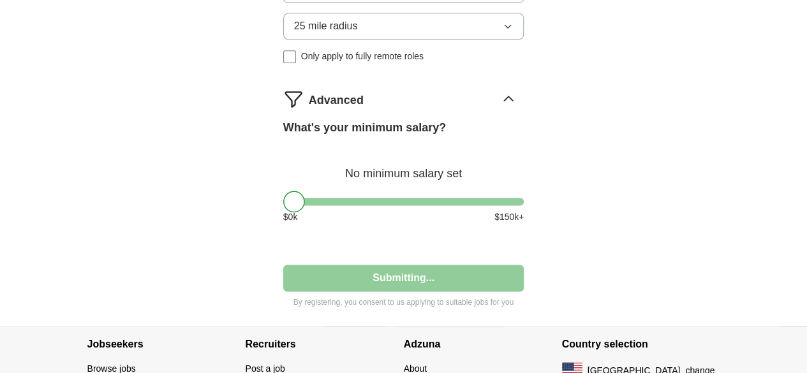 This screenshot has height=373, width=807. I want to click on p: By registering, you consent to us applying to suitable jobs for you, so click(404, 302).